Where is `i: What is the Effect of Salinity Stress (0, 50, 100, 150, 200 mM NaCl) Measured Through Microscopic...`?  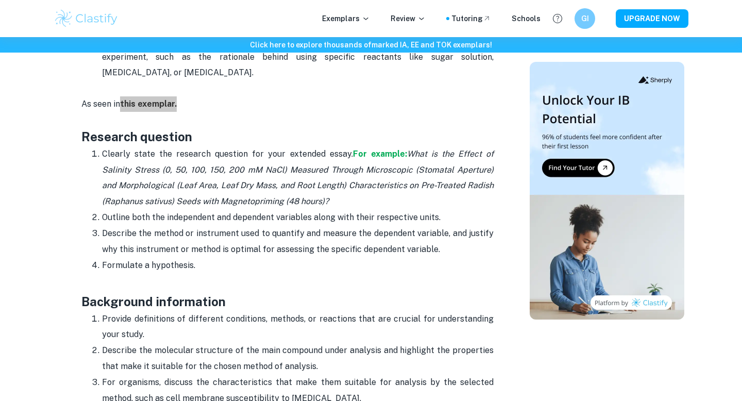
i: What is the Effect of Salinity Stress (0, 50, 100, 150, 200 mM NaCl) Measured Through Microscopic... is located at coordinates (298, 177).